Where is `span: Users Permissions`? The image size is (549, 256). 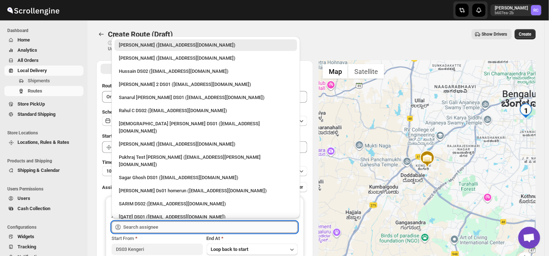
span: Users Permissions is located at coordinates (46, 189).